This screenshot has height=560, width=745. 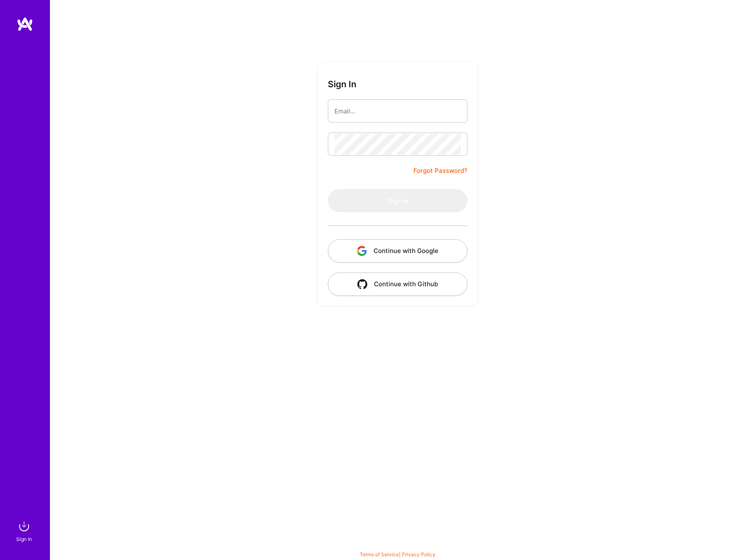 I want to click on div: © 2025 ATeams Inc., All rights reserved., so click(x=398, y=546).